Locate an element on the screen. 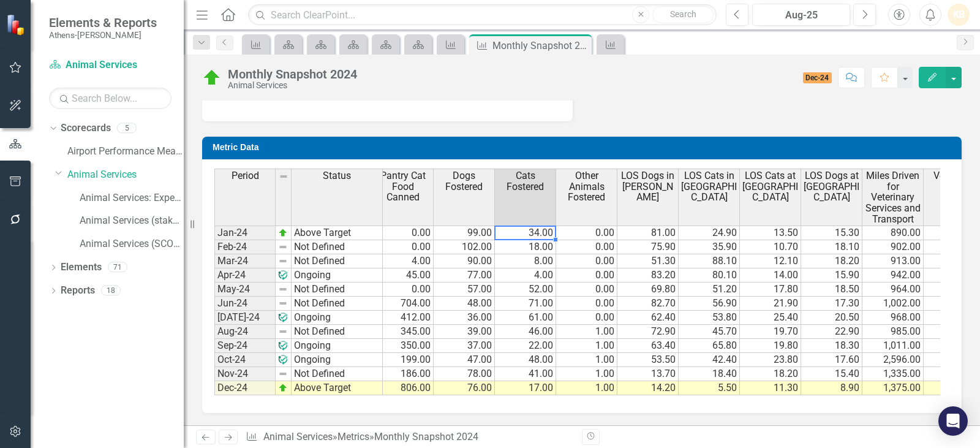 The height and width of the screenshot is (448, 980). td: 72.90 is located at coordinates (648, 331).